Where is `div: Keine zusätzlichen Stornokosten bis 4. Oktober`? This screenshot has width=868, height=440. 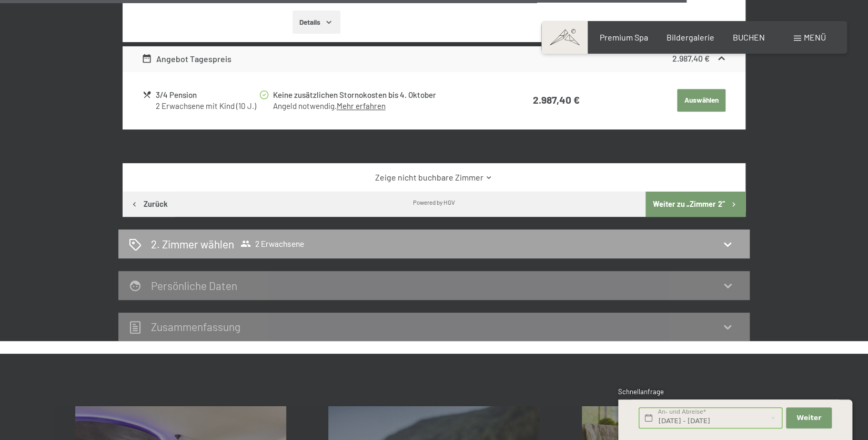
div: Keine zusätzlichen Stornokosten bis 4. Oktober is located at coordinates (382, 94).